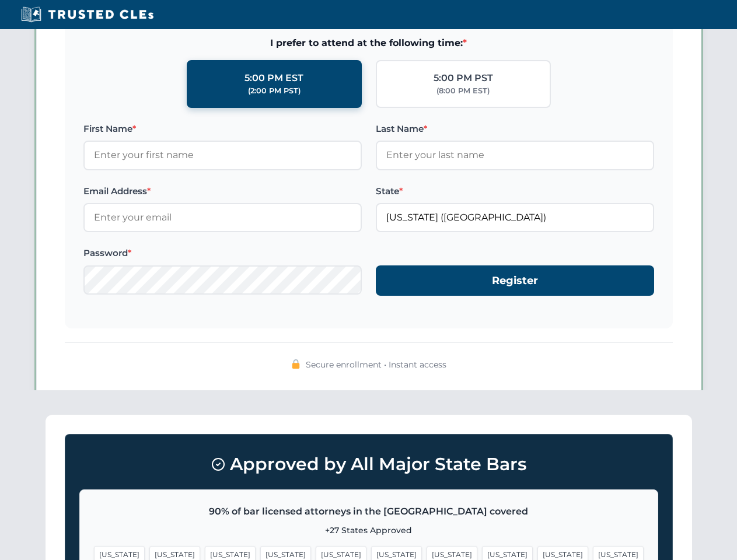 Image resolution: width=737 pixels, height=560 pixels. Describe the element at coordinates (222, 253) in the screenshot. I see `label: Password` at that location.